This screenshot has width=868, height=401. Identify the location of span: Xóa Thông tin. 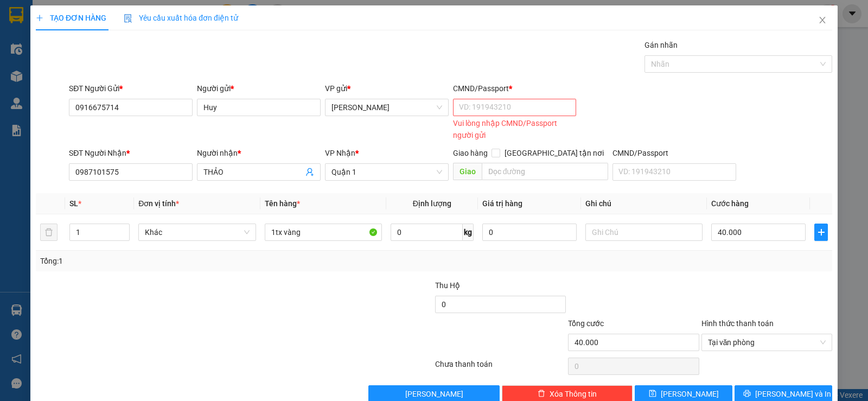
(573, 394).